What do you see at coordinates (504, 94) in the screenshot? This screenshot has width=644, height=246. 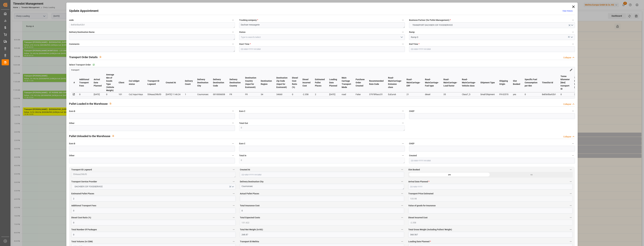 I see `div: FR-02570` at bounding box center [504, 94].